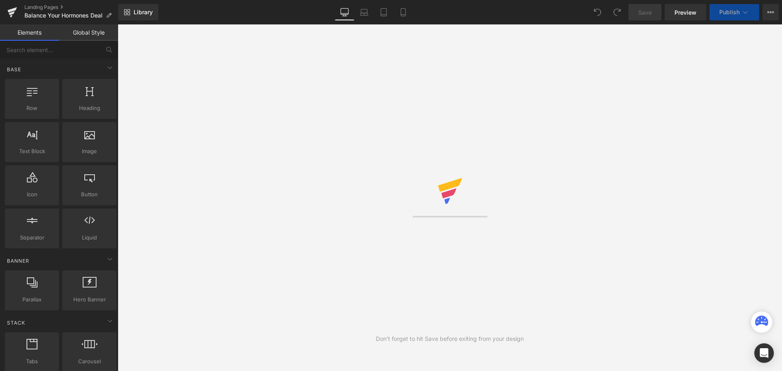 The image size is (782, 371). I want to click on button: Undo, so click(597, 12).